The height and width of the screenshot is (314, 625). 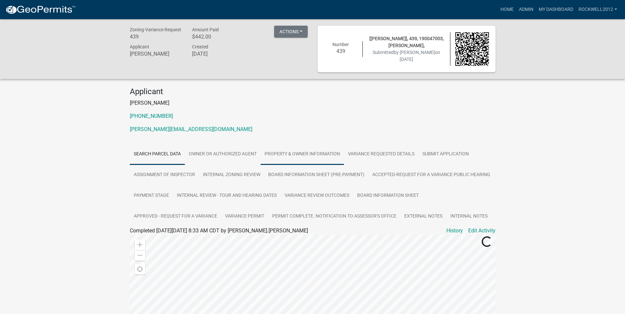 I want to click on a: Property & Owner Information, so click(x=302, y=155).